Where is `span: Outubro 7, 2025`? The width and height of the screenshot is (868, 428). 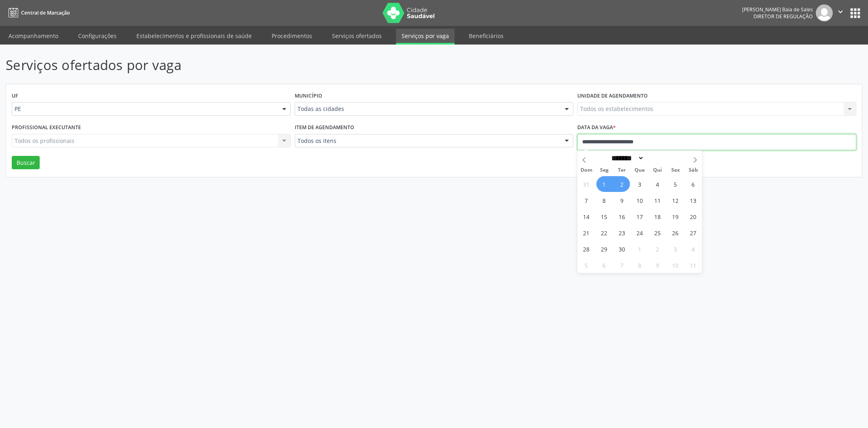
span: Outubro 7, 2025 is located at coordinates (622, 265).